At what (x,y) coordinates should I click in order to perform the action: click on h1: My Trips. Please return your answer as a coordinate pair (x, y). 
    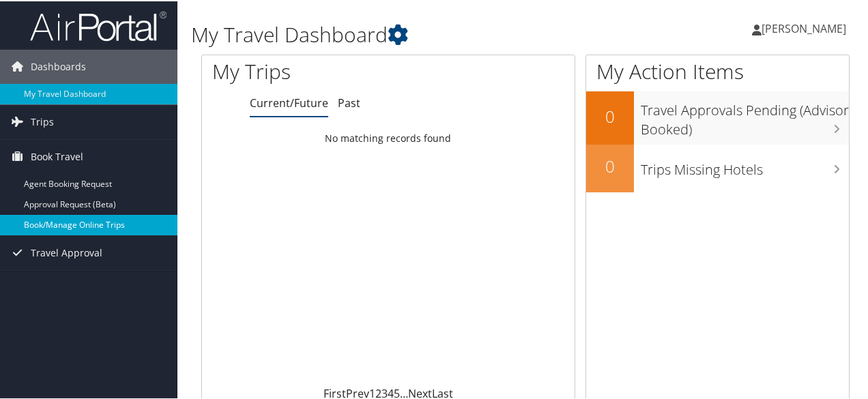
    Looking at the image, I should click on (311, 70).